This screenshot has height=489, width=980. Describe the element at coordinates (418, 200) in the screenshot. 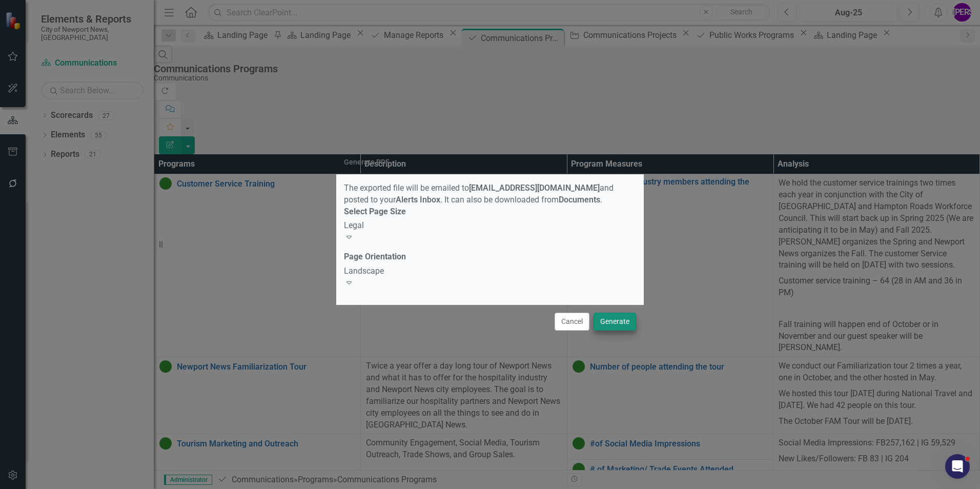

I see `strong: Alerts Inbox` at that location.